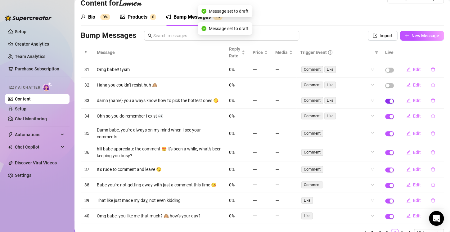  What do you see at coordinates (108, 36) in the screenshot?
I see `h3: Bump Messages` at bounding box center [108, 36].